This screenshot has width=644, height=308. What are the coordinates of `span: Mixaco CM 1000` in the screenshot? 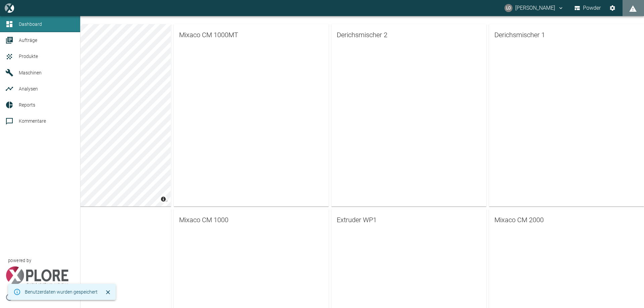 It's located at (251, 220).